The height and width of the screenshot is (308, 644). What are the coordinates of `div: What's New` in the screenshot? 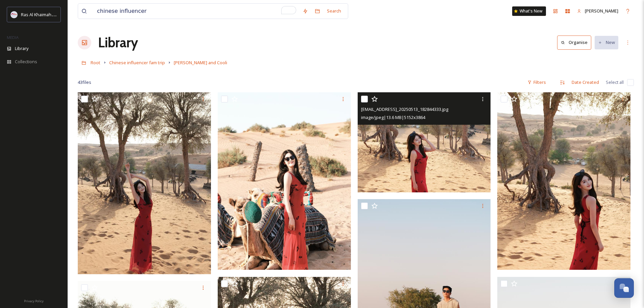 It's located at (529, 11).